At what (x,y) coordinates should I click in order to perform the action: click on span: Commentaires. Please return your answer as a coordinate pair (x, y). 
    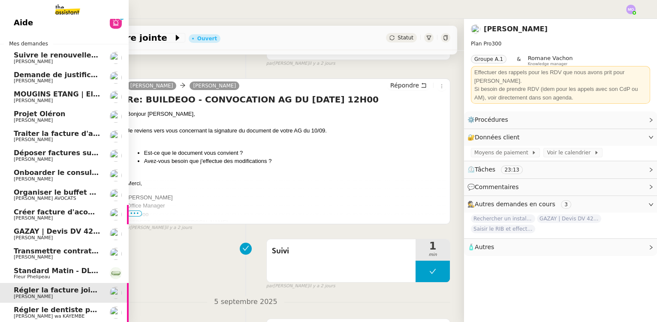
    Looking at the image, I should click on (497, 187).